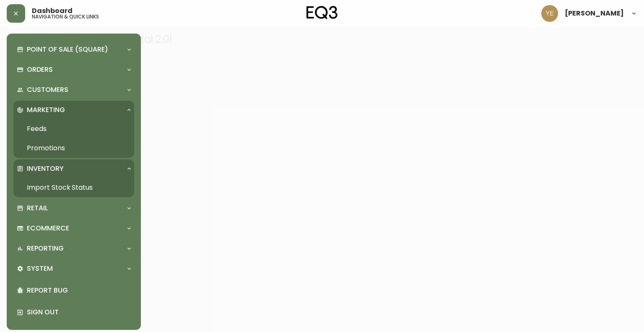 This screenshot has width=644, height=332. Describe the element at coordinates (45, 169) in the screenshot. I see `p: Inventory` at that location.